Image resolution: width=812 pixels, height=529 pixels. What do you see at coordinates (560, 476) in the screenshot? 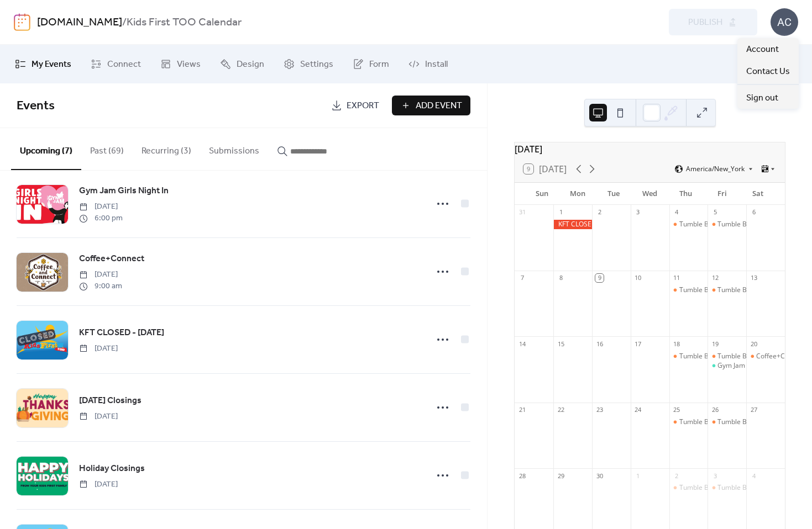
I see `div: 29` at bounding box center [560, 476].